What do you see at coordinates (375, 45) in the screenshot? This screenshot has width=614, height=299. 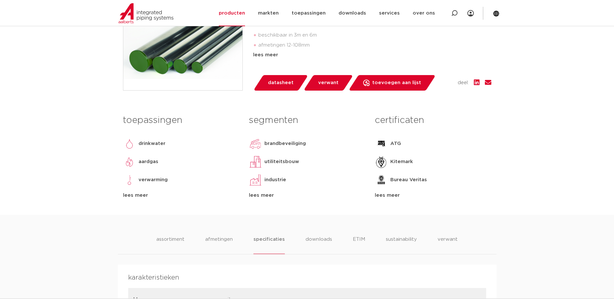 I see `li: afmetingen 12-108mm` at bounding box center [375, 45].